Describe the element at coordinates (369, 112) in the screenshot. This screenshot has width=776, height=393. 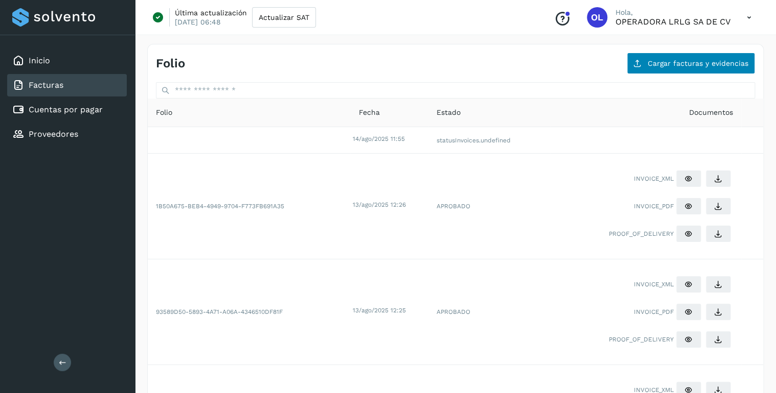
I see `span: Fecha` at that location.